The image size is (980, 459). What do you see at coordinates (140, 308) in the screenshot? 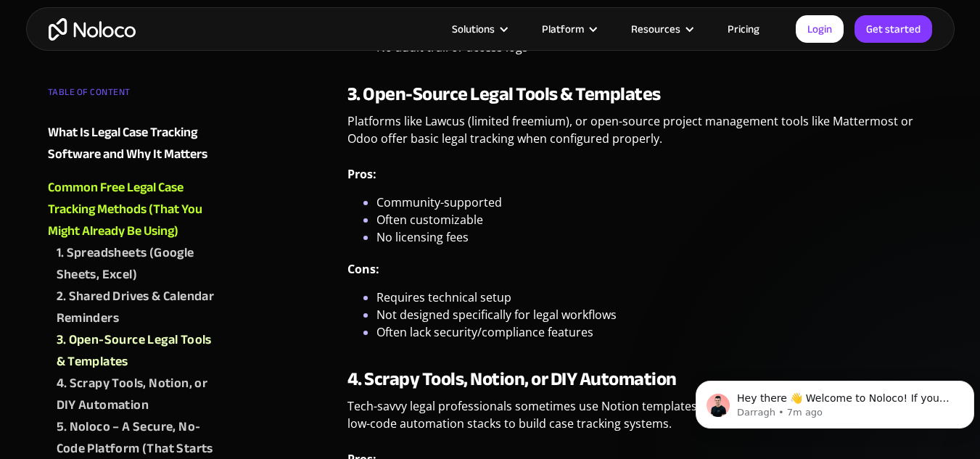
I see `a: 2. Shared Drives & Calendar Reminders` at bounding box center [140, 308].